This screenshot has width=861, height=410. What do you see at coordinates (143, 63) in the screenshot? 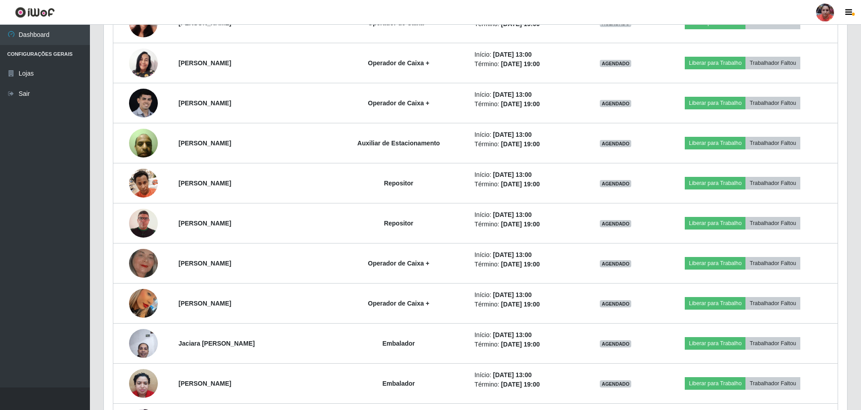
I see `img: 1750686555733.jpeg` at bounding box center [143, 63].